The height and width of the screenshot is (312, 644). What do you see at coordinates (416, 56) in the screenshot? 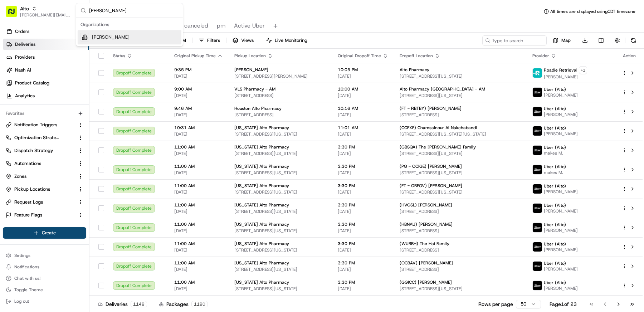
I see `span: Dropoff Location` at bounding box center [416, 56].